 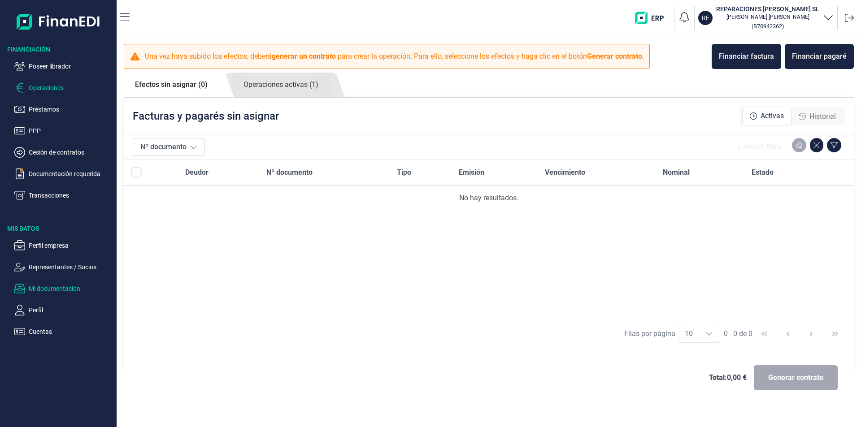 What do you see at coordinates (706, 18) in the screenshot?
I see `p: RE` at bounding box center [706, 18].